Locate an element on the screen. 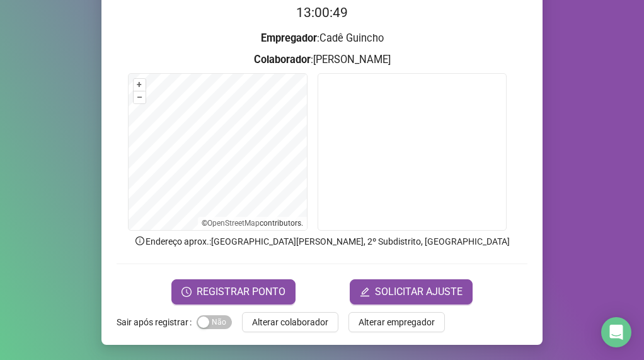 The height and width of the screenshot is (360, 644). span: Alterar empregador is located at coordinates (397, 323).